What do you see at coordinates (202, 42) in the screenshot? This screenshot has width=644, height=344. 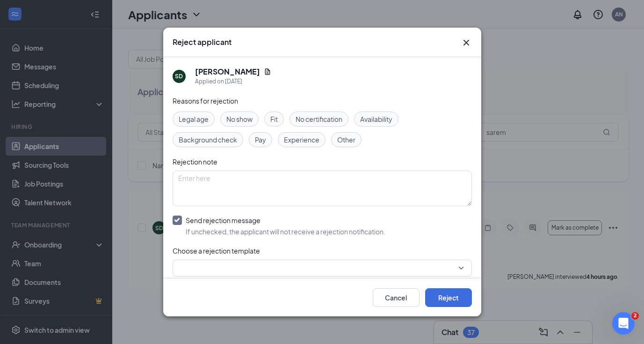 I see `h3: Reject applicant` at bounding box center [202, 42].